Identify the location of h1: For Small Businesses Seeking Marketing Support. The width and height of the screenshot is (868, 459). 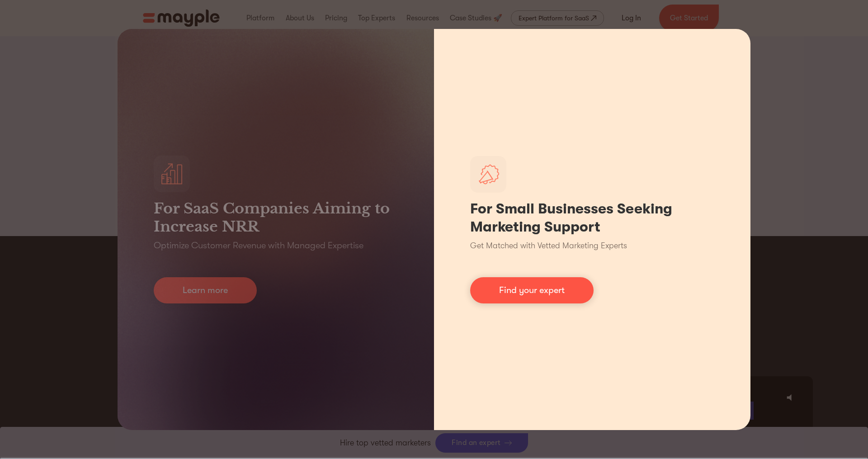
(592, 218).